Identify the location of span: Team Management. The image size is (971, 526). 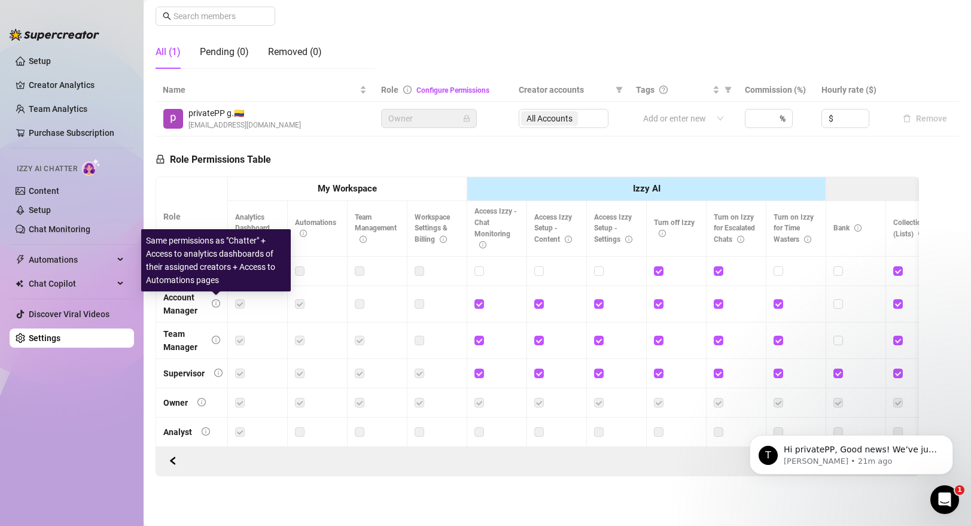
(376, 229).